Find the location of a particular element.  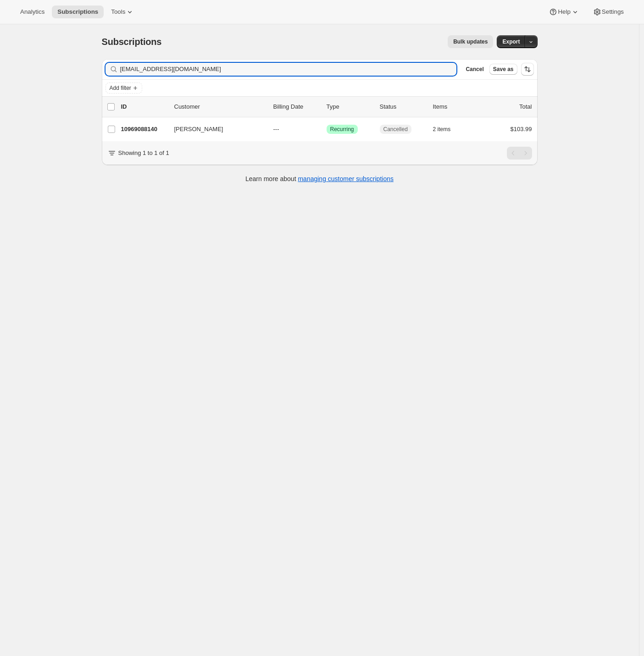

button: Add filter is located at coordinates (124, 88).